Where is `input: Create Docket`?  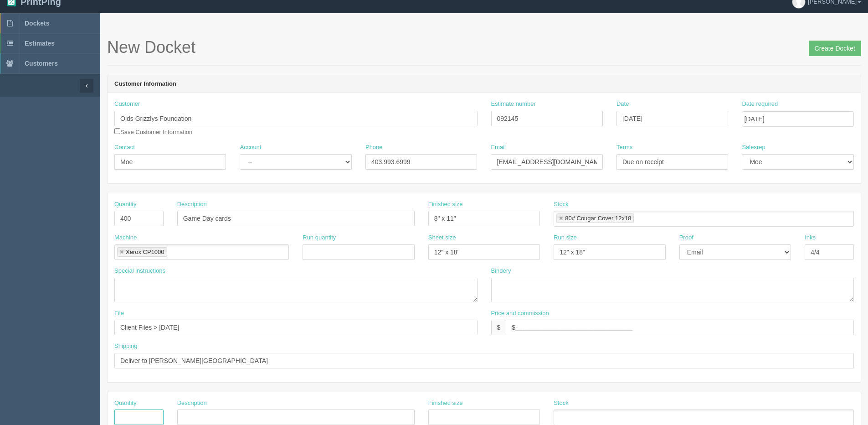
input: Create Docket is located at coordinates (835, 49).